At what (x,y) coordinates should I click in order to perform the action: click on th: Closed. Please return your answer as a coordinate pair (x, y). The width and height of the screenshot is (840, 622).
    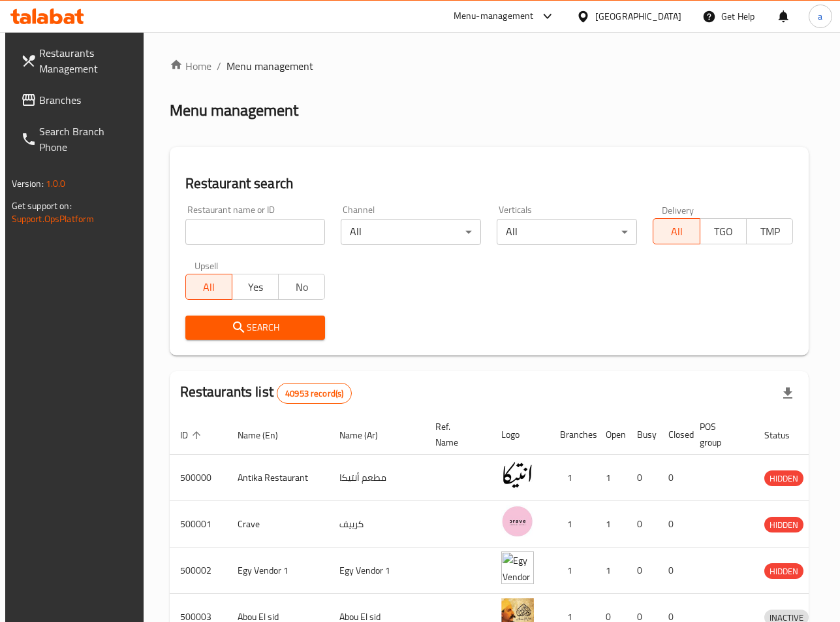
    Looking at the image, I should click on (674, 434).